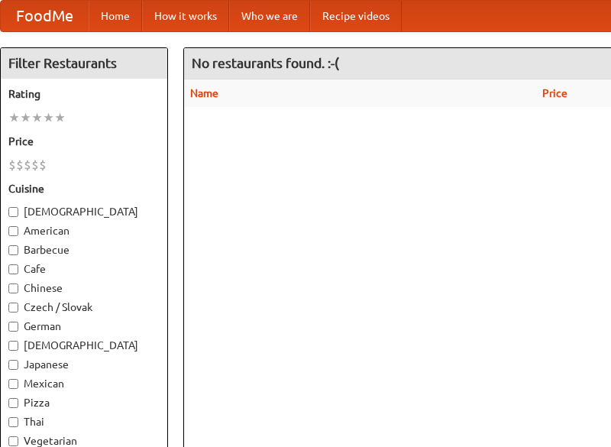  What do you see at coordinates (84, 288) in the screenshot?
I see `label: Chinese` at bounding box center [84, 288].